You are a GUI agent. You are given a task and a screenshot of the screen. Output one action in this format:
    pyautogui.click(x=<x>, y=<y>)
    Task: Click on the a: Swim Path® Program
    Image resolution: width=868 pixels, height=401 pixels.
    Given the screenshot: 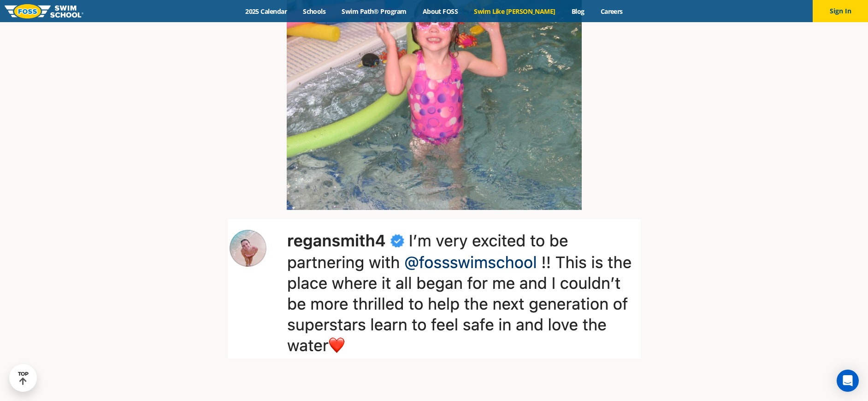 What is the action you would take?
    pyautogui.click(x=374, y=11)
    